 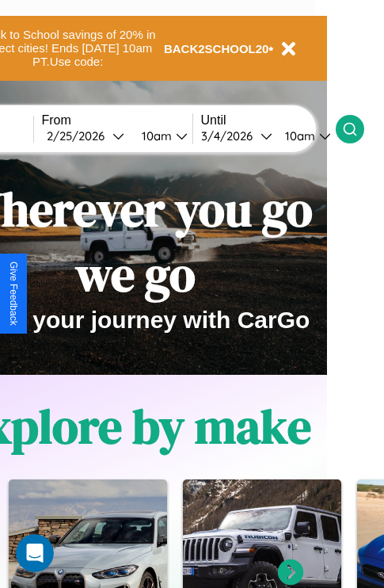 I want to click on div: 2 / 25 / 2026, so click(x=79, y=135).